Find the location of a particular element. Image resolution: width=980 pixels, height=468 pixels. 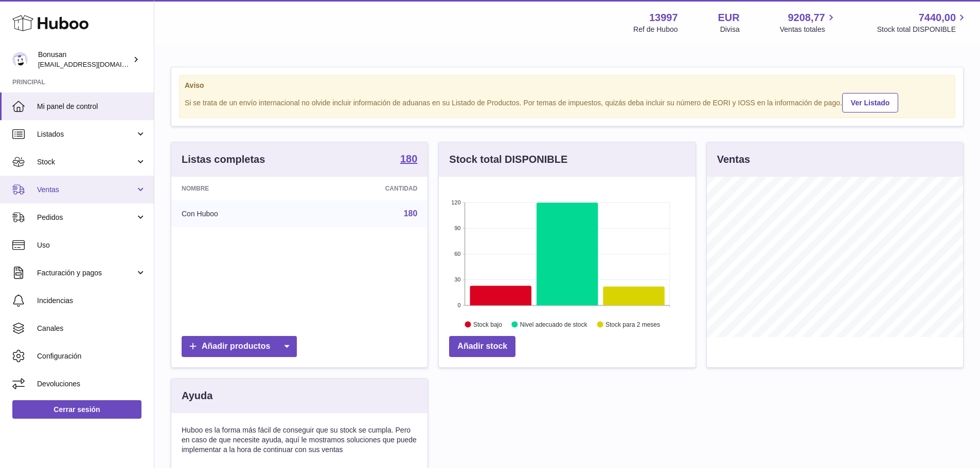

text: Stock para 2 meses is located at coordinates (633, 325).